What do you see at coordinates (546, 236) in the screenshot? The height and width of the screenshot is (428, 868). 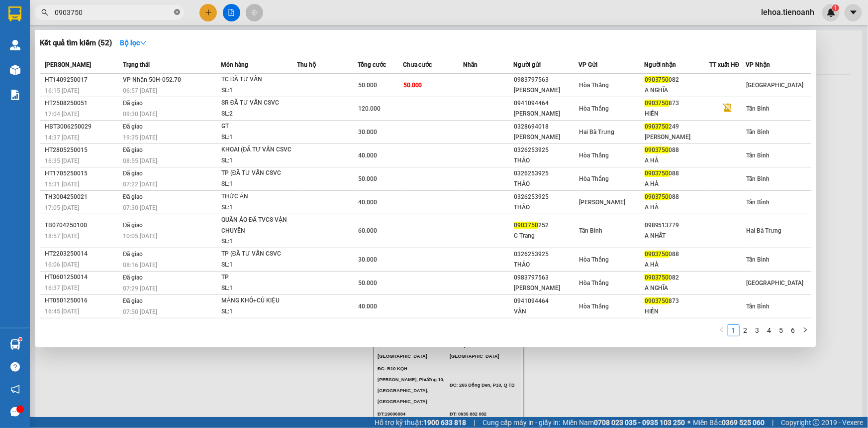 I see `div: C Trang` at bounding box center [546, 236].